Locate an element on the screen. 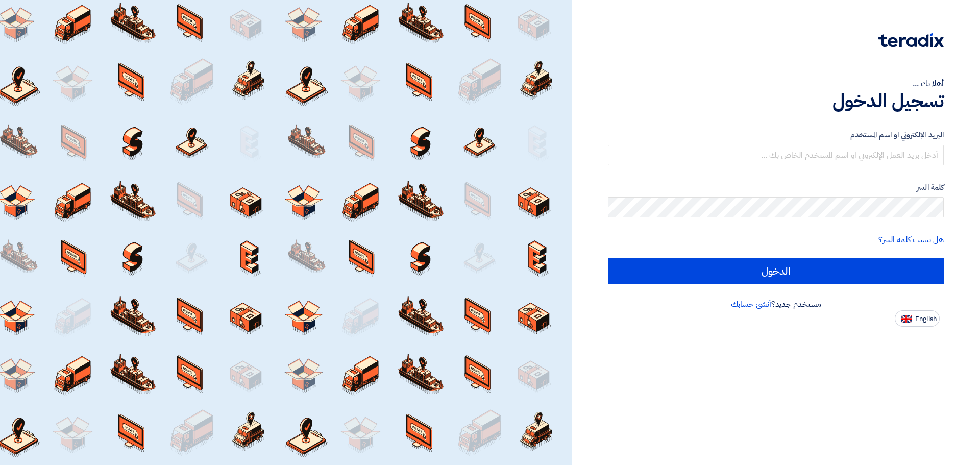  label: كلمة السر is located at coordinates (776, 187).